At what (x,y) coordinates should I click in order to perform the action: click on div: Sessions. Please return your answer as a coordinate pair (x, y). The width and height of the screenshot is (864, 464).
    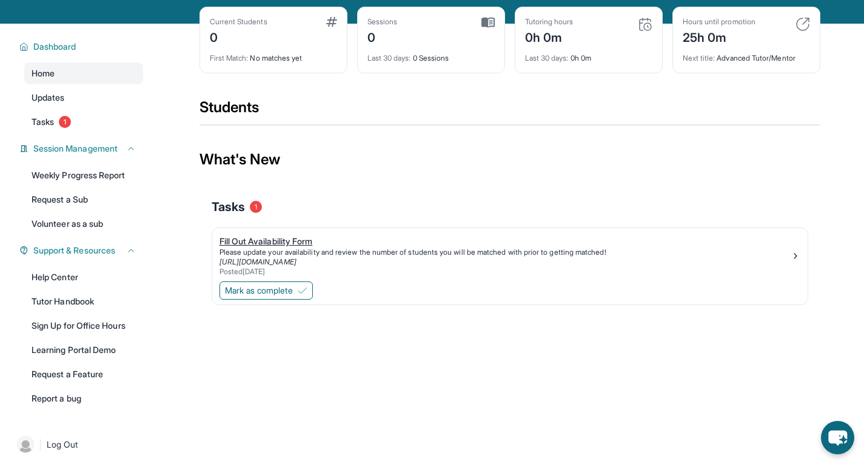
    Looking at the image, I should click on (382, 22).